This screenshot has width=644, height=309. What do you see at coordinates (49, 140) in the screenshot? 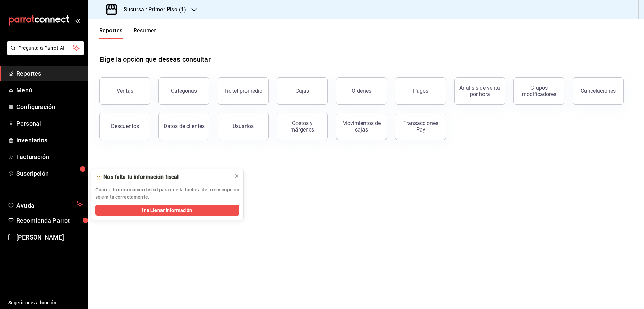
I see `span: Inventarios` at bounding box center [49, 140].